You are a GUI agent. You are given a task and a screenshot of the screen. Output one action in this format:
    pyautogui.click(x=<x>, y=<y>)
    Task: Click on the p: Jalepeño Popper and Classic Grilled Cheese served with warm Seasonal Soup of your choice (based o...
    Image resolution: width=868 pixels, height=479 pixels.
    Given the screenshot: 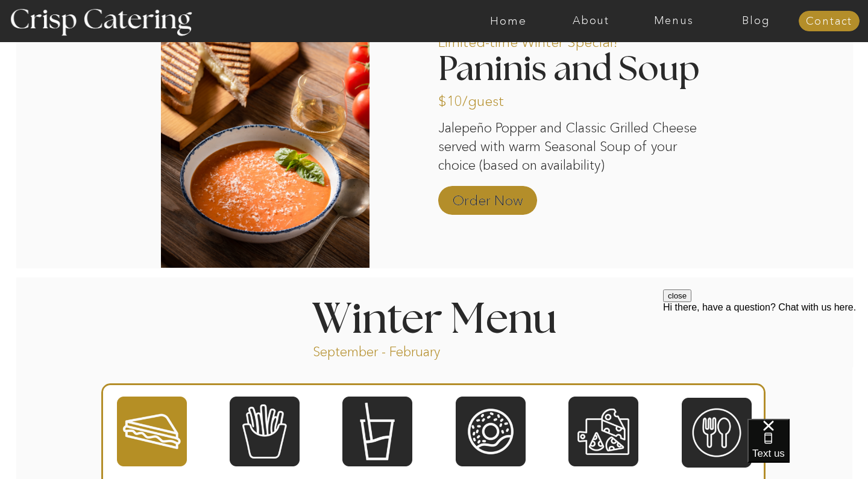 What is the action you would take?
    pyautogui.click(x=567, y=147)
    